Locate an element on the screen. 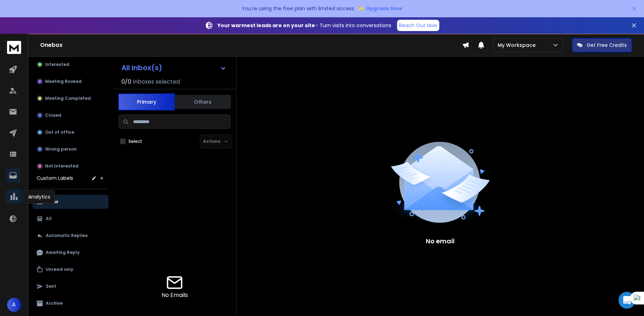  a: Reach Out Now is located at coordinates (418, 25).